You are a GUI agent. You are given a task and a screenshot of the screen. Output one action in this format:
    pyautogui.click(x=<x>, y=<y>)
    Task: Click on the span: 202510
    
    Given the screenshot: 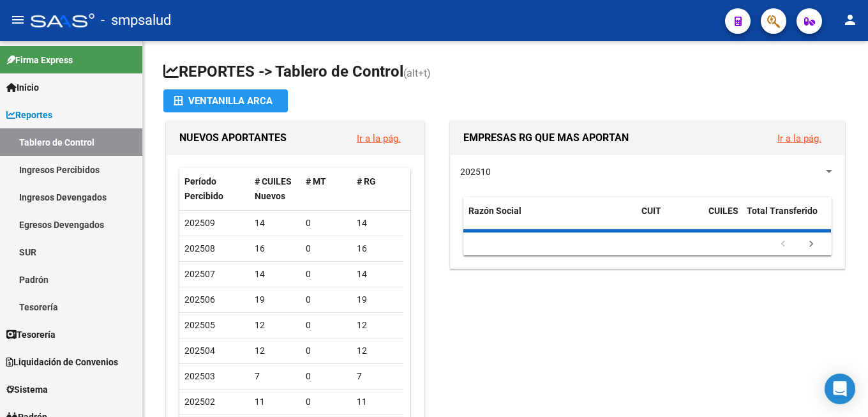 What is the action you would take?
    pyautogui.click(x=476, y=171)
    